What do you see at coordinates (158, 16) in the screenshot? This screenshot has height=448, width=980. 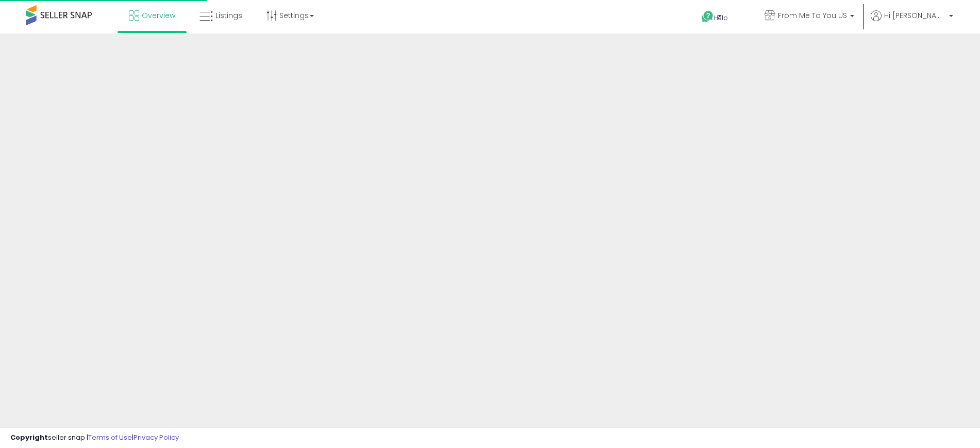 I see `span: Overview` at bounding box center [158, 16].